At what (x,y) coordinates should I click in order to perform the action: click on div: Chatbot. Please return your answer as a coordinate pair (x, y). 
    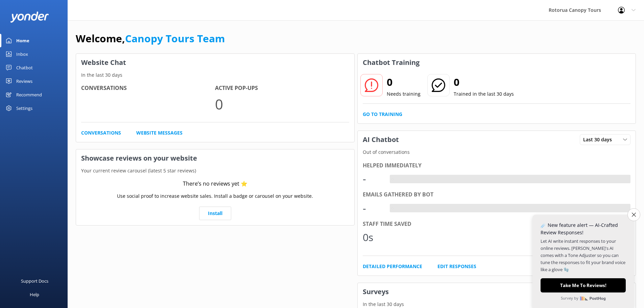
    Looking at the image, I should click on (24, 68).